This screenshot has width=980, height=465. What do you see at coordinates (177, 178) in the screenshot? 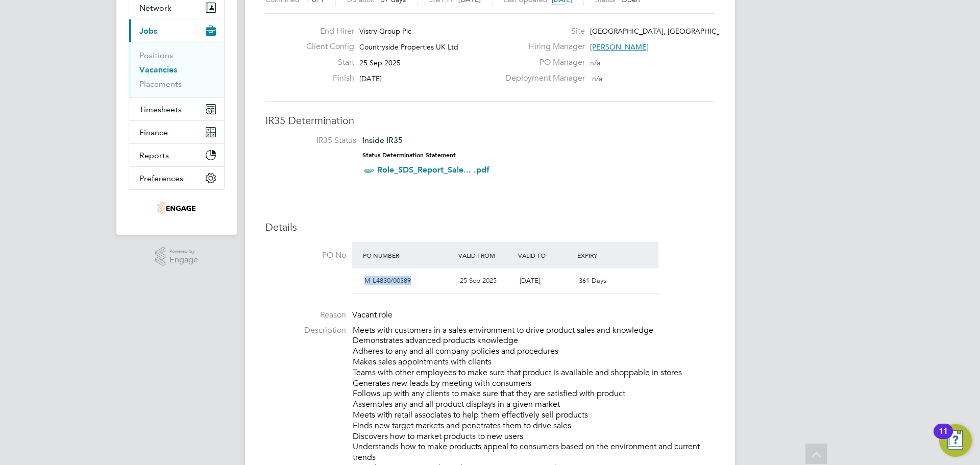
I see `button: Preferences` at bounding box center [177, 178].